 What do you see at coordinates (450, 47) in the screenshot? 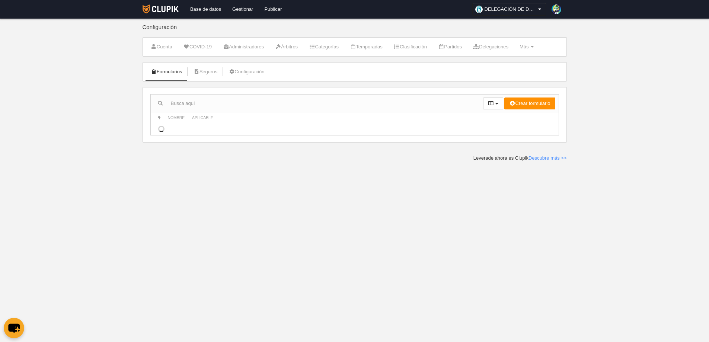
I see `a: Partidos` at bounding box center [450, 47].